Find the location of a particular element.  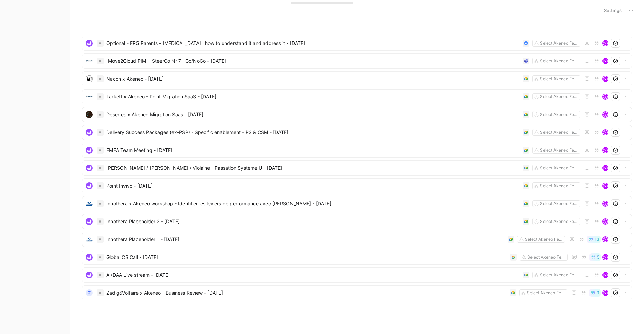

button: Settings is located at coordinates (613, 10).